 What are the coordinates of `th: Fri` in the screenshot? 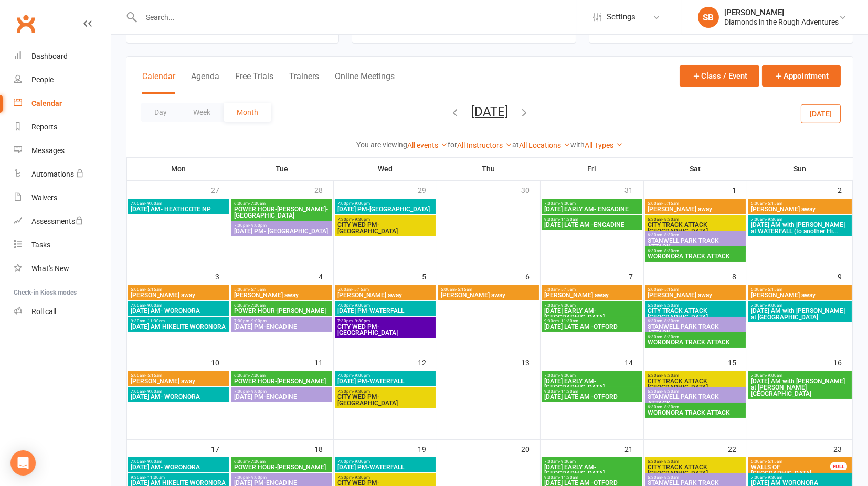 It's located at (592, 169).